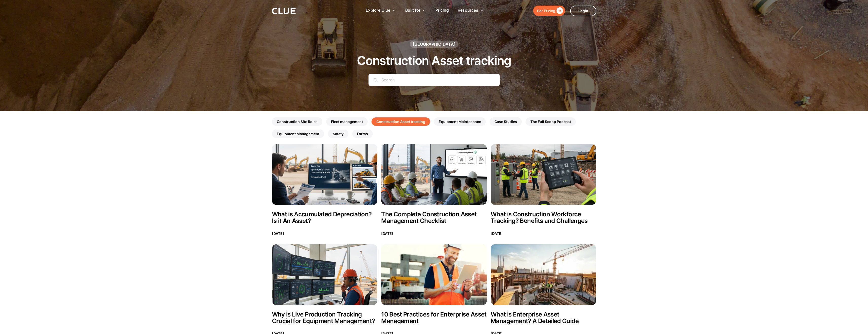 This screenshot has height=334, width=868. I want to click on form: Search, so click(434, 82).